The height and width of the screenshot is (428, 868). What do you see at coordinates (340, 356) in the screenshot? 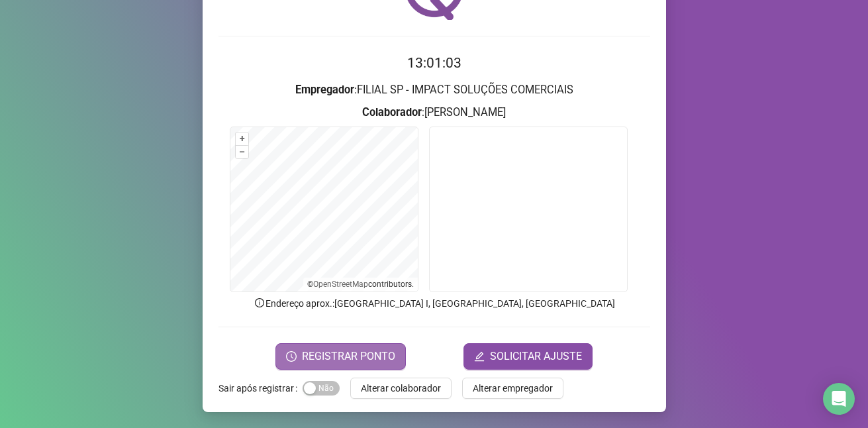
I see `button: REGISTRAR PONTO` at bounding box center [340, 356].